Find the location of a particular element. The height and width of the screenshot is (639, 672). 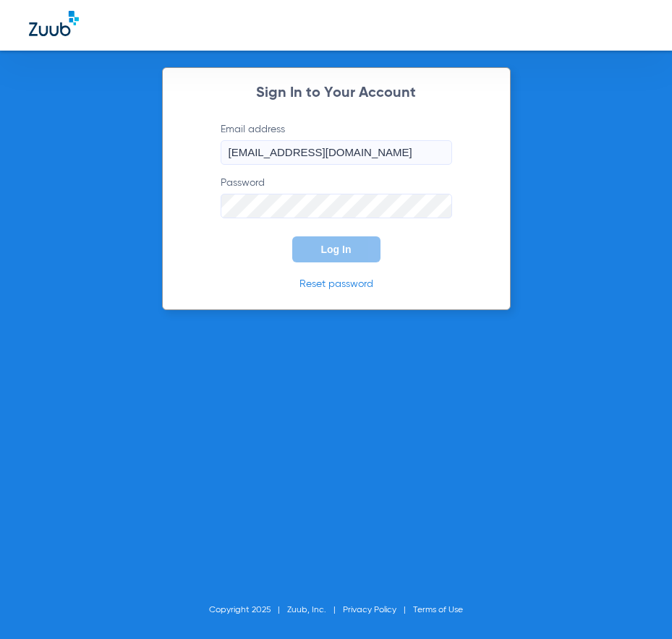

label: Password is located at coordinates (336, 196).